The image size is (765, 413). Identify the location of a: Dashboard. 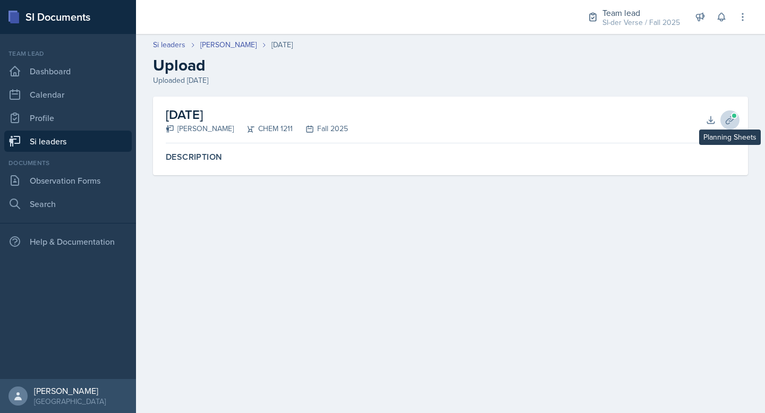
(68, 71).